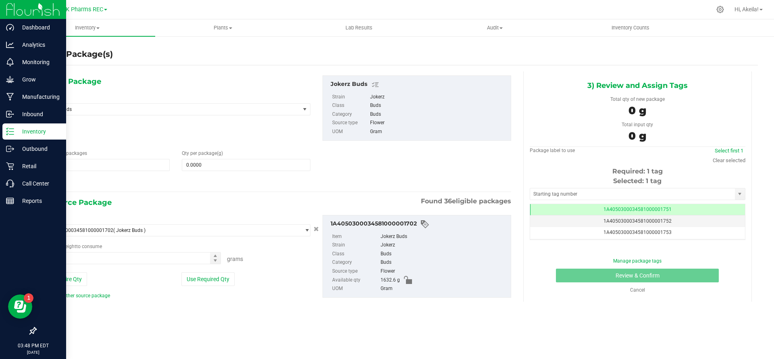  Describe the element at coordinates (10, 79) in the screenshot. I see `inline-svg: Grow` at that location.